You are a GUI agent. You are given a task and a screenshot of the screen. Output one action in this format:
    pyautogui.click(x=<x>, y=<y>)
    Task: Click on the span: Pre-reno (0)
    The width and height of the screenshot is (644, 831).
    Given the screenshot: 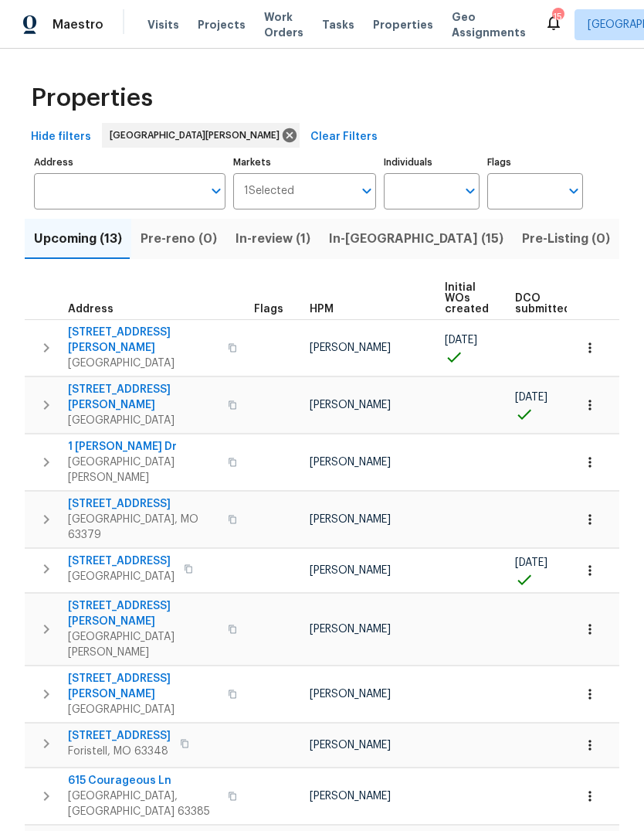 What is the action you would take?
    pyautogui.click(x=179, y=239)
    